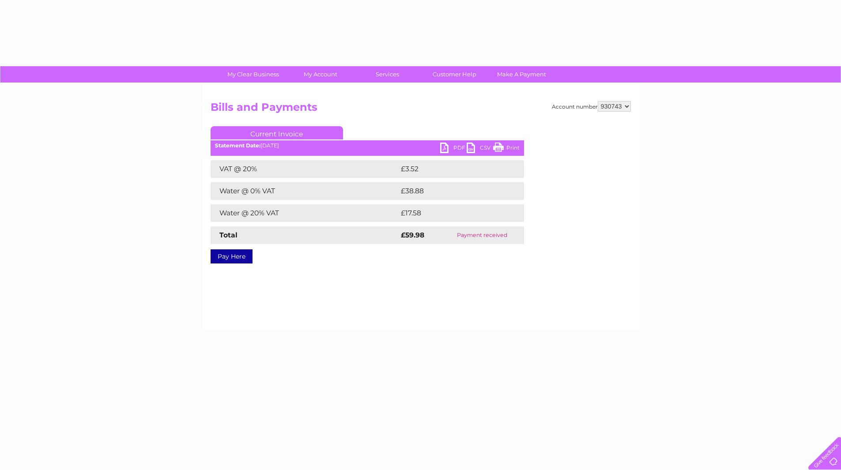  What do you see at coordinates (320, 74) in the screenshot?
I see `a: My Account` at bounding box center [320, 74].